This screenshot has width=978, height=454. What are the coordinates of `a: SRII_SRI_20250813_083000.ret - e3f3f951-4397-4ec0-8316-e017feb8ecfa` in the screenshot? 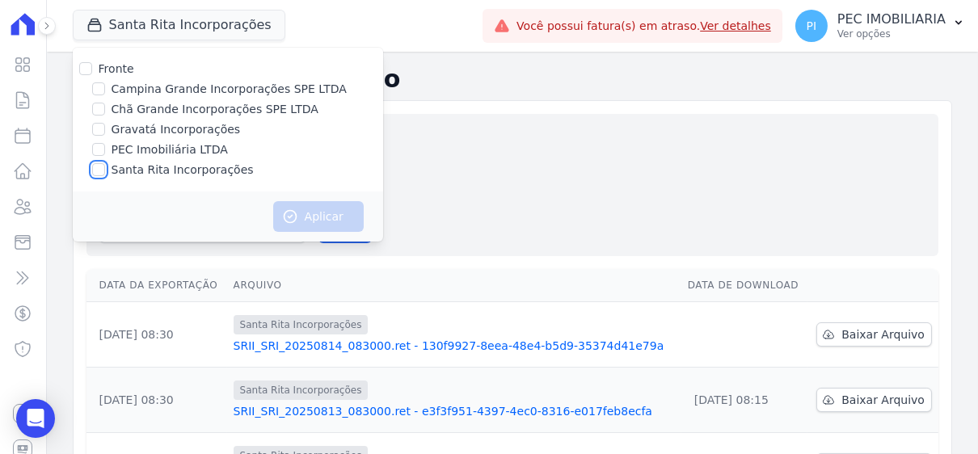 It's located at (454, 411).